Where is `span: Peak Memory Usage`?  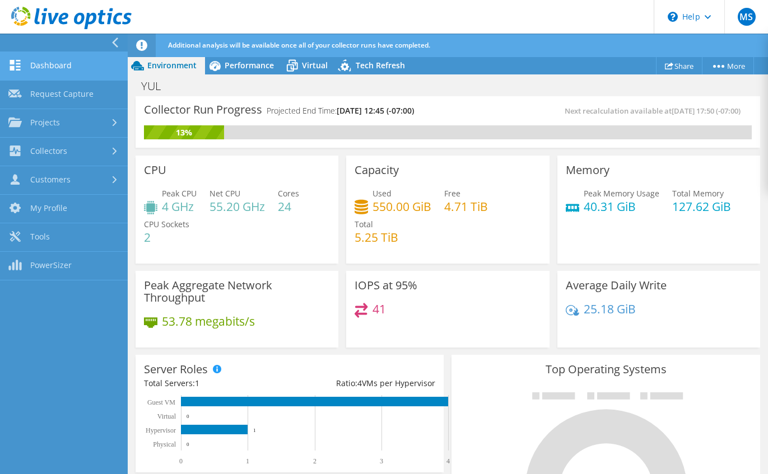
span: Peak Memory Usage is located at coordinates (621, 193).